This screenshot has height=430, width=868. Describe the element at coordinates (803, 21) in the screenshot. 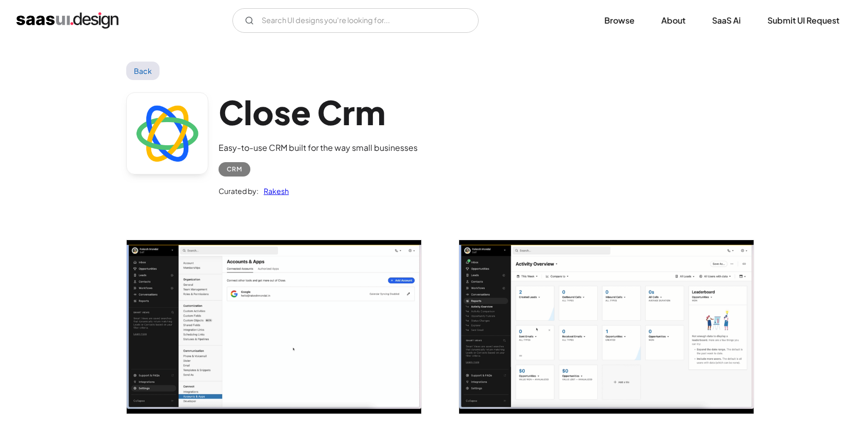

I see `a: Submit UI Request` at that location.